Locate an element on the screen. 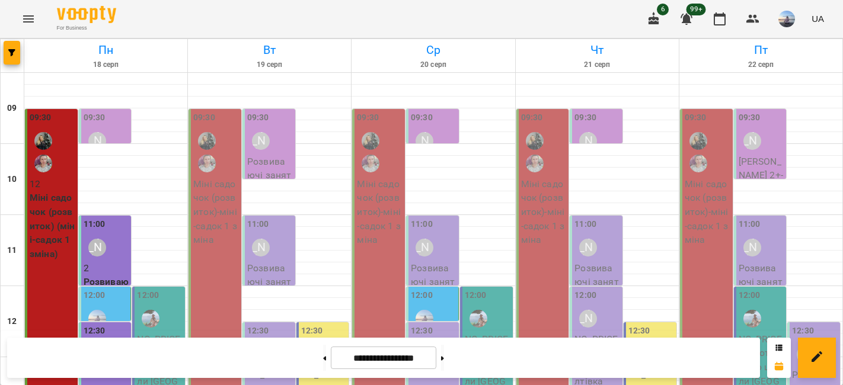  h6: 19 серп is located at coordinates (269, 65).